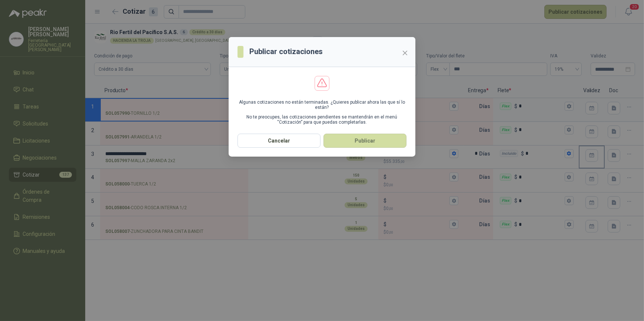 This screenshot has width=644, height=321. I want to click on span: close, so click(405, 53).